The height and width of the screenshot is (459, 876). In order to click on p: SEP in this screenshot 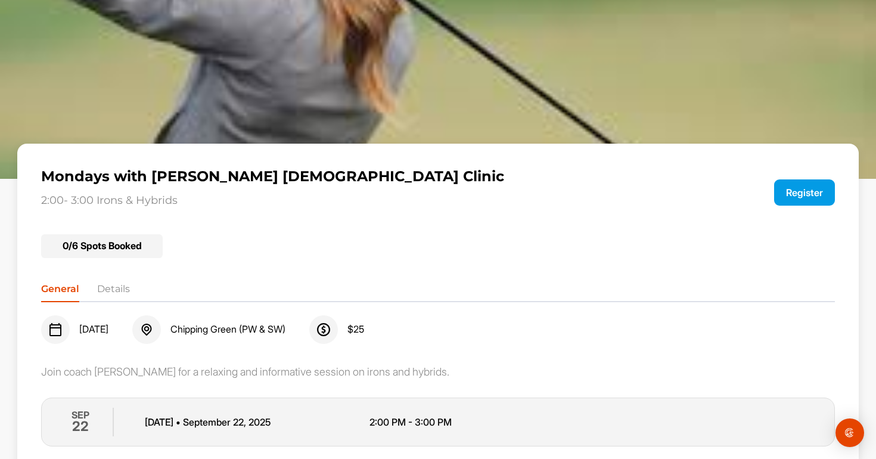, I will do `click(80, 415)`.